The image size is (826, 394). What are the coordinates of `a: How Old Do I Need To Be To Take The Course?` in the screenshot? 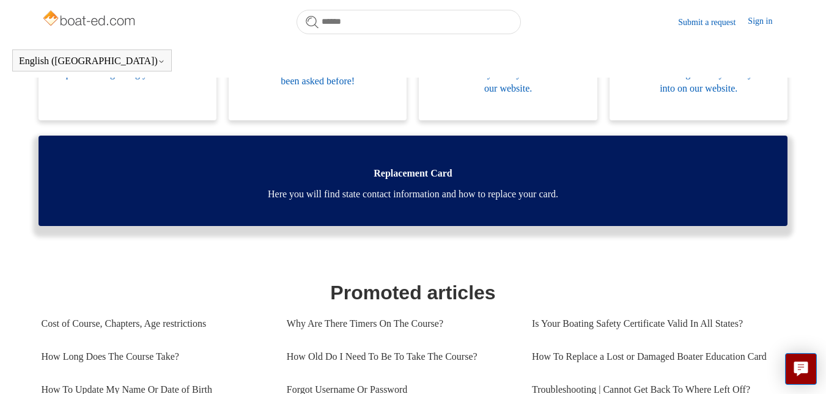 It's located at (400, 357).